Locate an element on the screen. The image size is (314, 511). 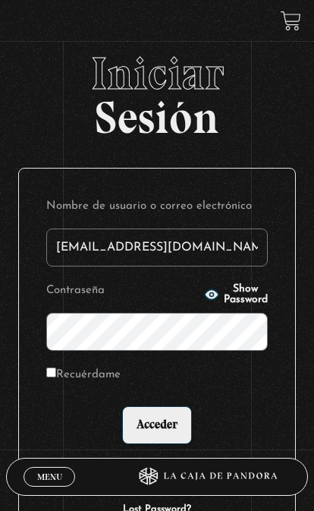
span: Menu is located at coordinates (49, 477).